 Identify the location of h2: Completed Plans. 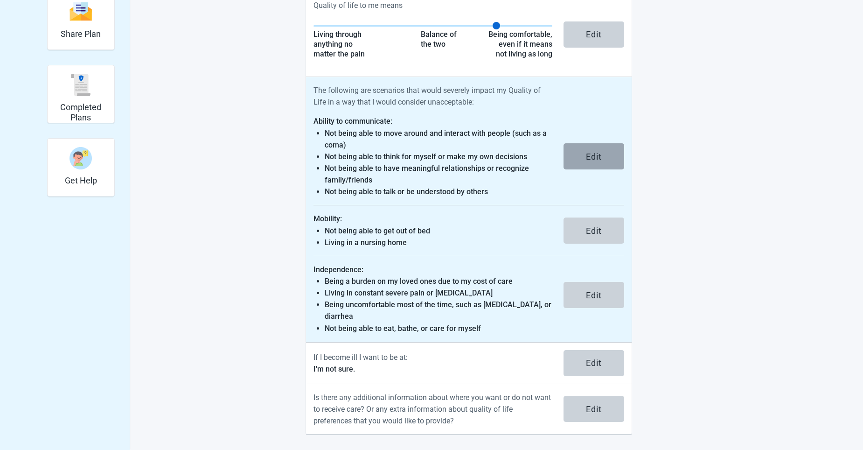
(81, 112).